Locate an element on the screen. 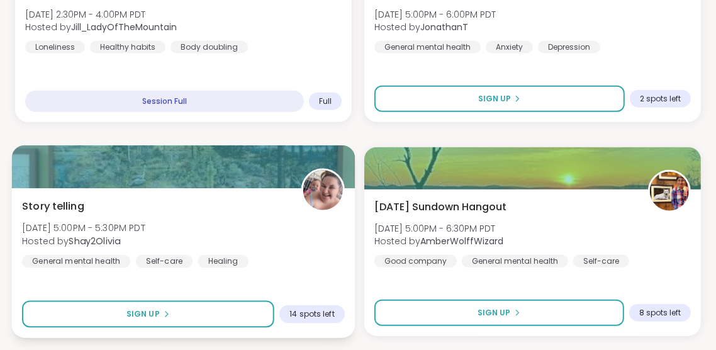 Image resolution: width=716 pixels, height=350 pixels. img: Shay2Olivia is located at coordinates (323, 190).